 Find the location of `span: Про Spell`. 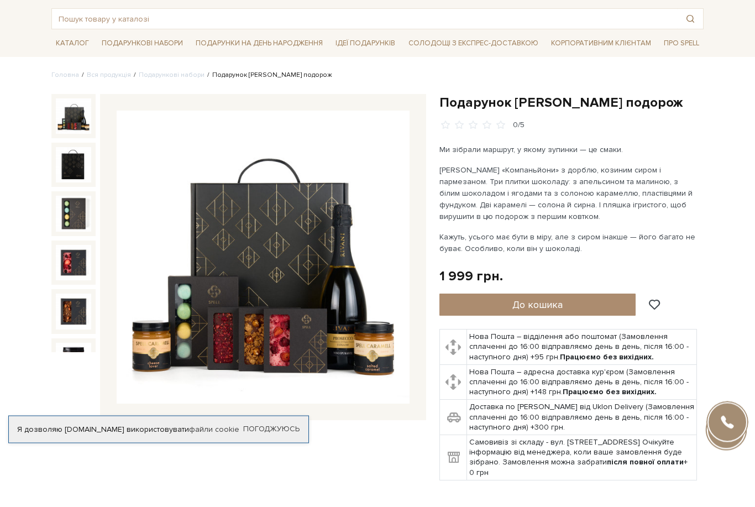

span: Про Spell is located at coordinates (681, 44).